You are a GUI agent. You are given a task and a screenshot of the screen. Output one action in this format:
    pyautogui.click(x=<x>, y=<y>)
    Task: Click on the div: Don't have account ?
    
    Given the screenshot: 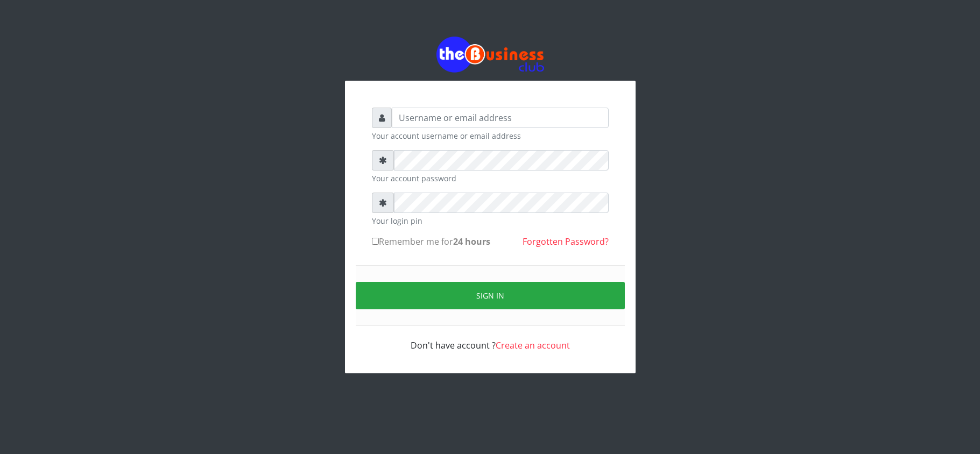 What is the action you would take?
    pyautogui.click(x=490, y=339)
    